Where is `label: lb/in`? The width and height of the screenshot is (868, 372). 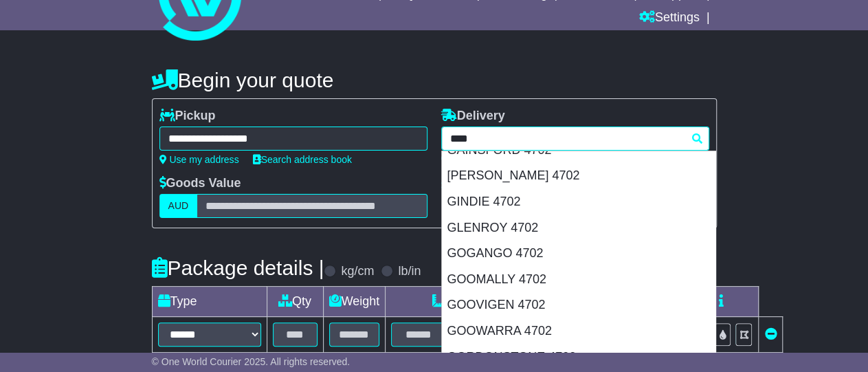 label: lb/in is located at coordinates (409, 272).